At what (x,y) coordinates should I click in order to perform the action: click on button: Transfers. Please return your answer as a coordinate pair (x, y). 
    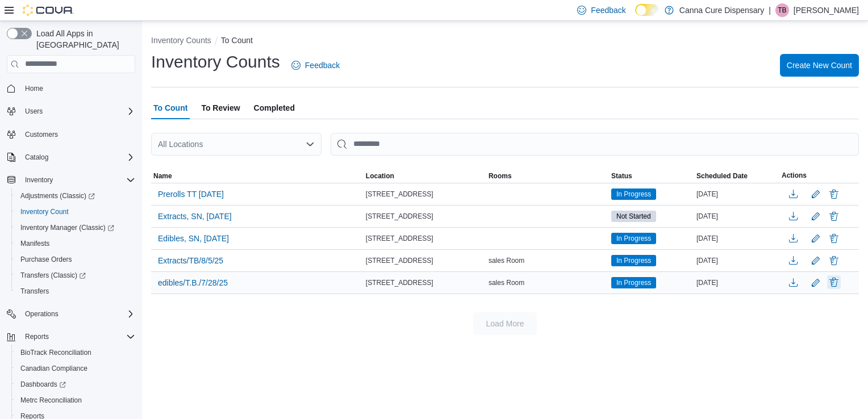
    Looking at the image, I should click on (75, 291).